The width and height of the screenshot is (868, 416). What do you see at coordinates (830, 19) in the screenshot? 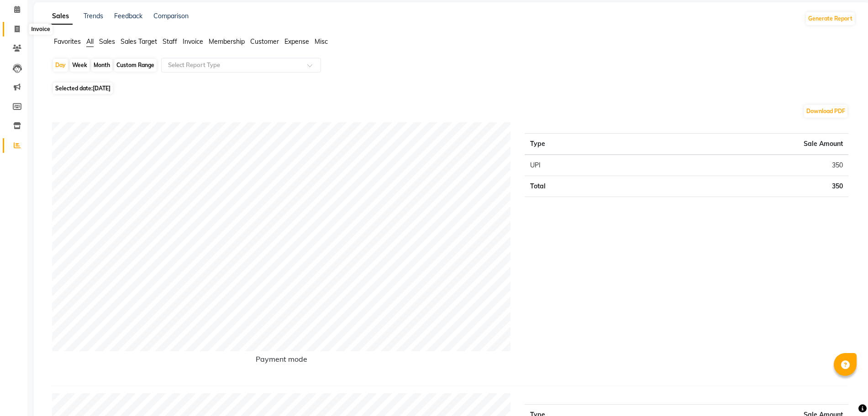
I see `button: Generate Report` at bounding box center [830, 19].